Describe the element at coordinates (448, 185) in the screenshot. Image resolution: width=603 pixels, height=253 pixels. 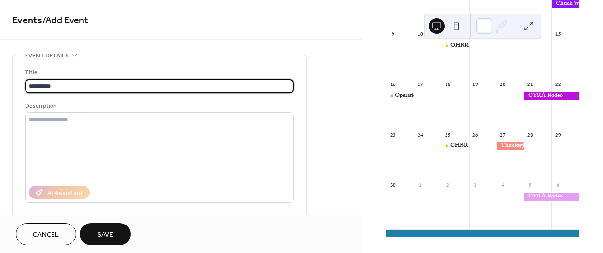
I see `div: 2` at that location.